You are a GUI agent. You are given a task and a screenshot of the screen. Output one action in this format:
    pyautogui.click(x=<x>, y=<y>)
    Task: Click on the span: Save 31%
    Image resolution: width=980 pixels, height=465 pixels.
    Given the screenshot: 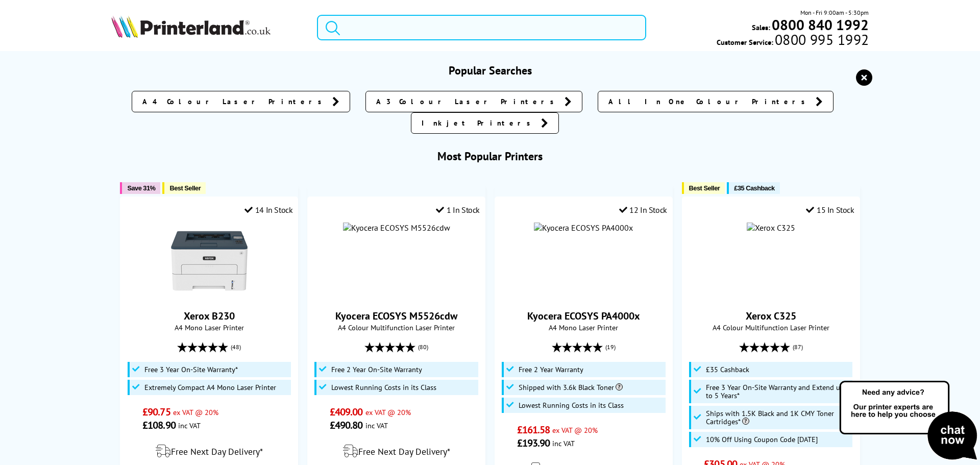 What is the action you would take?
    pyautogui.click(x=141, y=188)
    